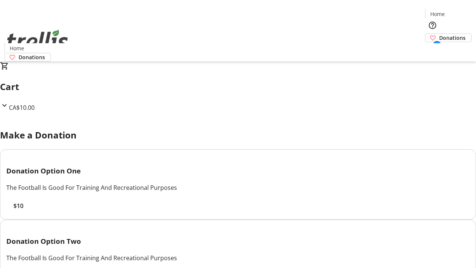 The height and width of the screenshot is (268, 476). I want to click on h3: Donation Option One, so click(238, 171).